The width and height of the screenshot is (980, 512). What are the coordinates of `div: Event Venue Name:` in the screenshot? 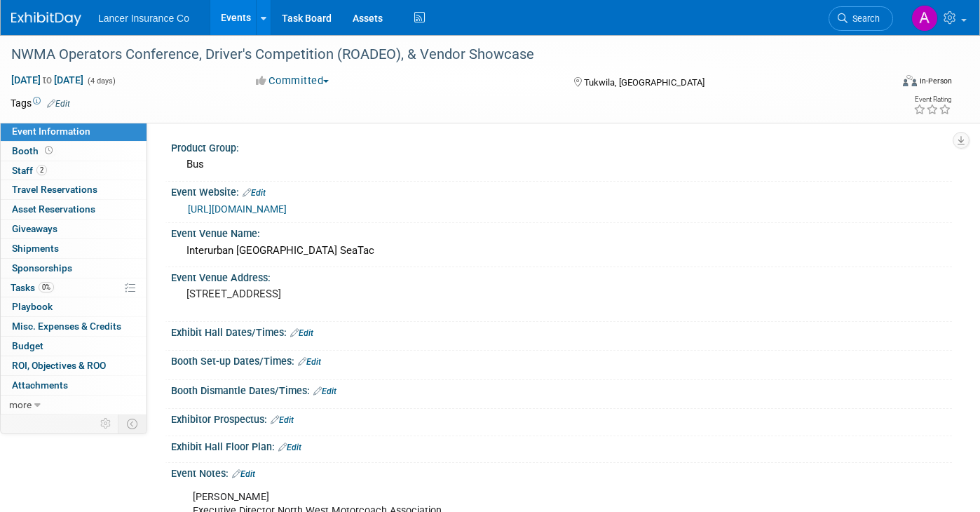 It's located at (561, 231).